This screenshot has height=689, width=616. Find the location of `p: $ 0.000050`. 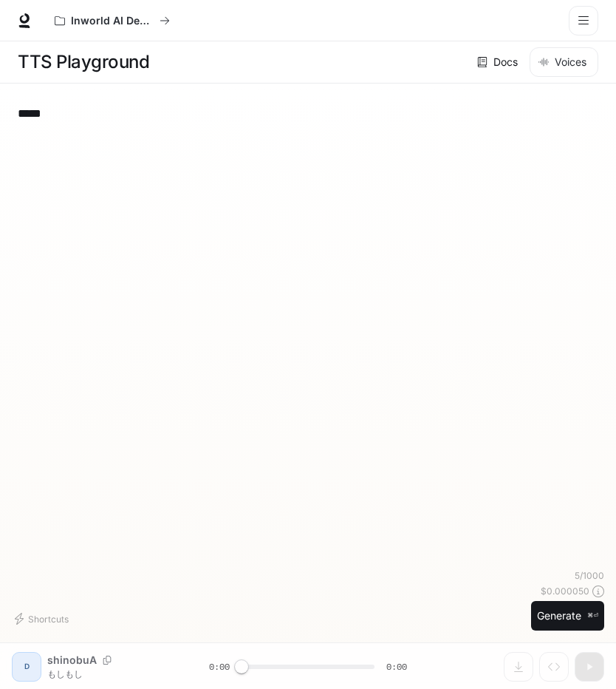

p: $ 0.000050 is located at coordinates (565, 590).